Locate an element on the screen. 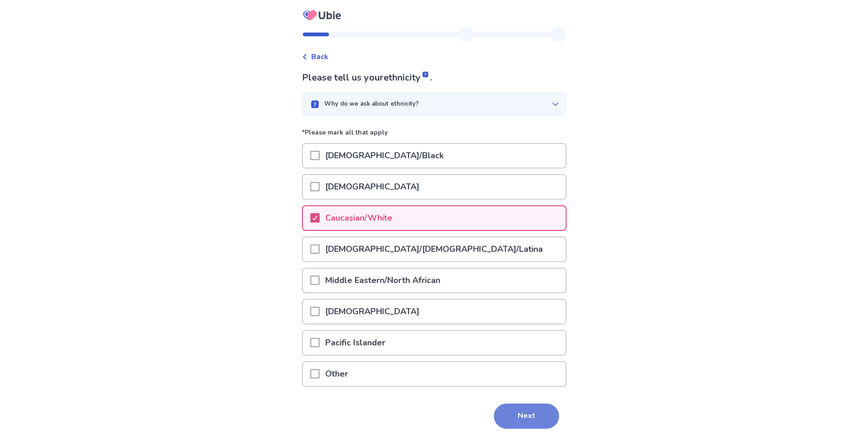 The width and height of the screenshot is (868, 445). span: Back is located at coordinates (319, 57).